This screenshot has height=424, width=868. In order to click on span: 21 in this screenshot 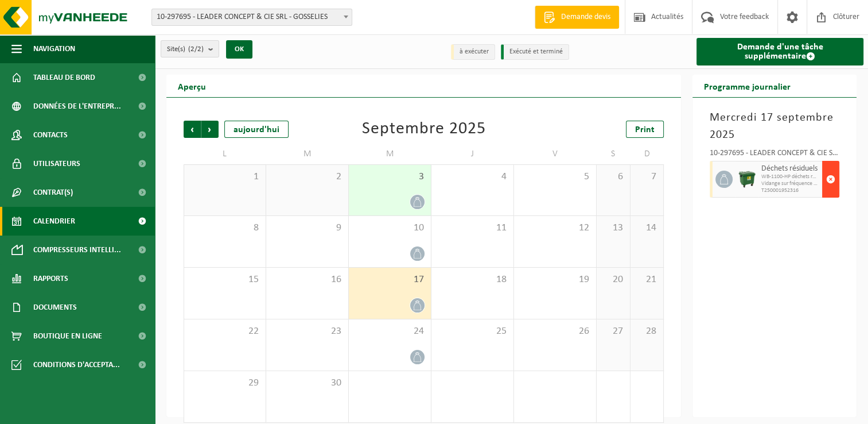, I will do `click(648, 279)`.